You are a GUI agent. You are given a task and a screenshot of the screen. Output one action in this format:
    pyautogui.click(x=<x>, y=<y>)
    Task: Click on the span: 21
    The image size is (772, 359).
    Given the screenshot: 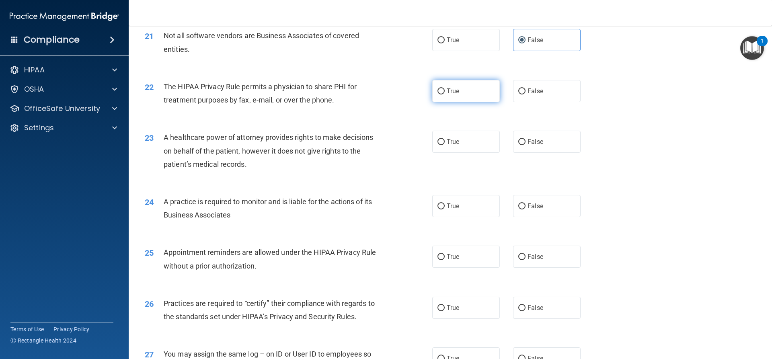 What is the action you would take?
    pyautogui.click(x=149, y=36)
    